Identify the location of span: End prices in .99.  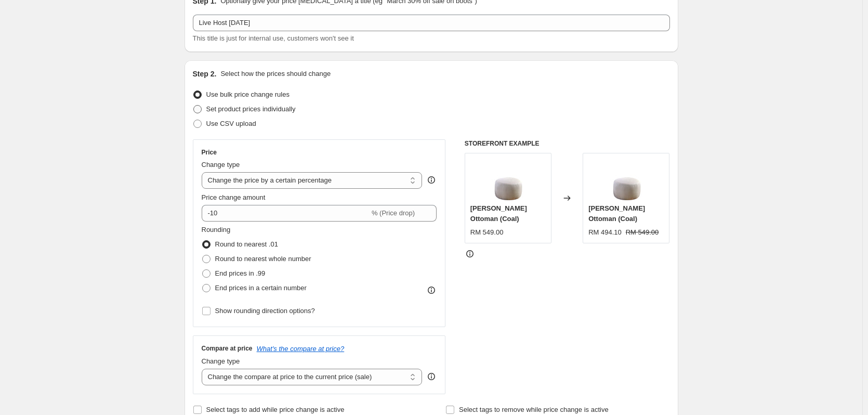
(240, 273).